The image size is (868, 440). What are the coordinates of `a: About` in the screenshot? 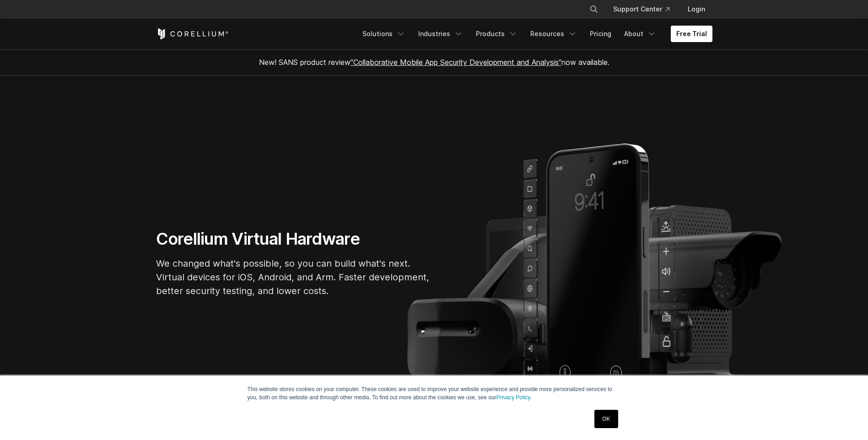 It's located at (640, 34).